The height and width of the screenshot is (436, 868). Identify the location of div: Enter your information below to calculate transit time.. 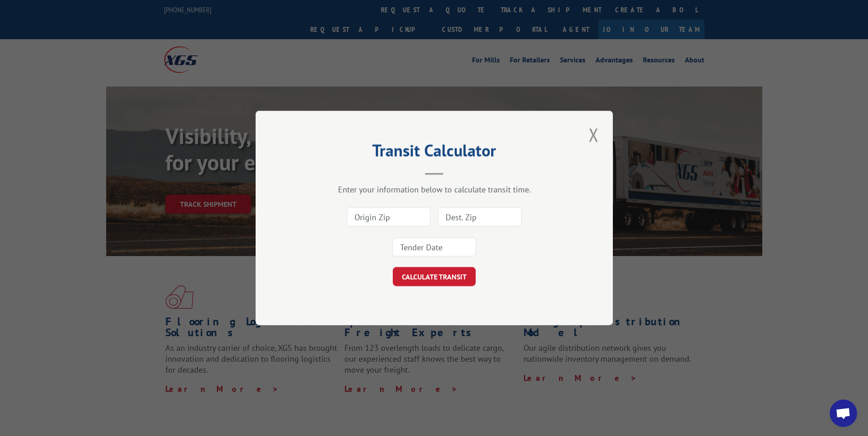
(434, 189).